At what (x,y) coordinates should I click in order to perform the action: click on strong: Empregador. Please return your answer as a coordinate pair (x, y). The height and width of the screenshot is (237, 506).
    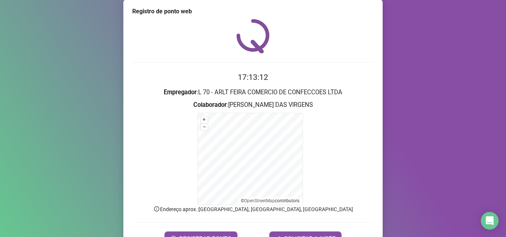
    Looking at the image, I should click on (180, 92).